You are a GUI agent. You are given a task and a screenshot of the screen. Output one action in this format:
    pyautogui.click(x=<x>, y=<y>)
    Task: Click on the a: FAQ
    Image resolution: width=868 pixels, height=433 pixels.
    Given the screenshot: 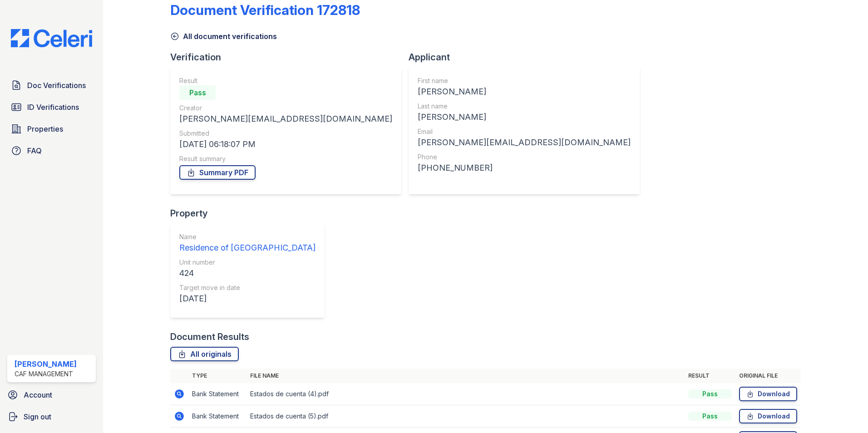 What is the action you would take?
    pyautogui.click(x=51, y=150)
    